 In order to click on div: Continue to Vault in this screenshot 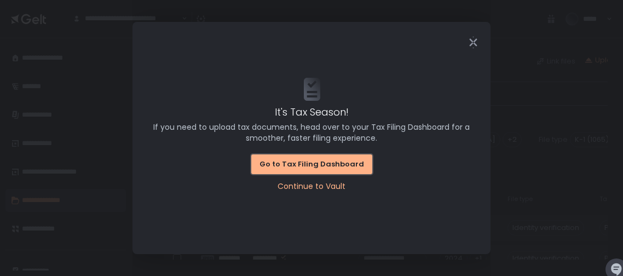, I will do `click(311, 186)`.